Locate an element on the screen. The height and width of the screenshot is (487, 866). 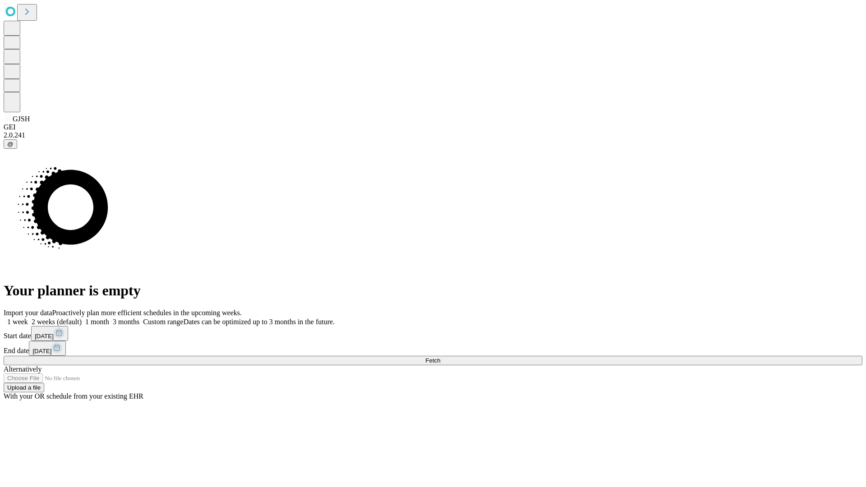
span: 3 months is located at coordinates (126, 321).